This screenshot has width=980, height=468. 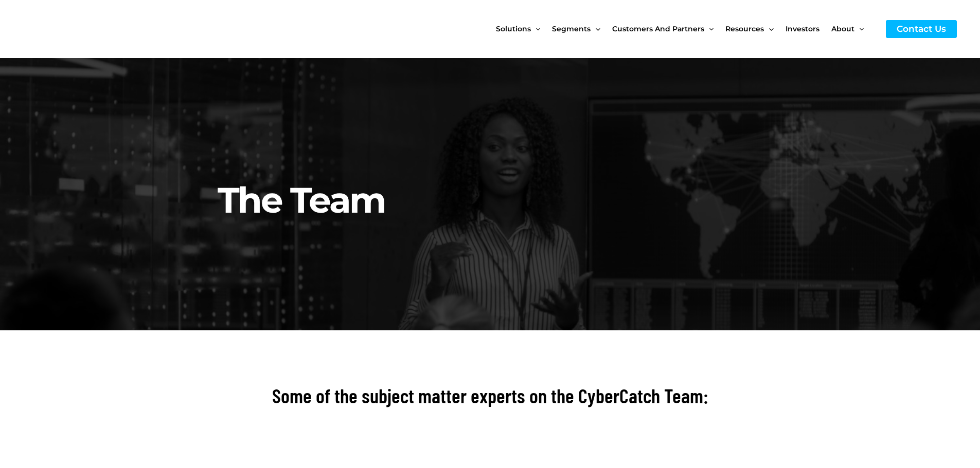 What do you see at coordinates (921, 29) in the screenshot?
I see `div: Contact Us` at bounding box center [921, 29].